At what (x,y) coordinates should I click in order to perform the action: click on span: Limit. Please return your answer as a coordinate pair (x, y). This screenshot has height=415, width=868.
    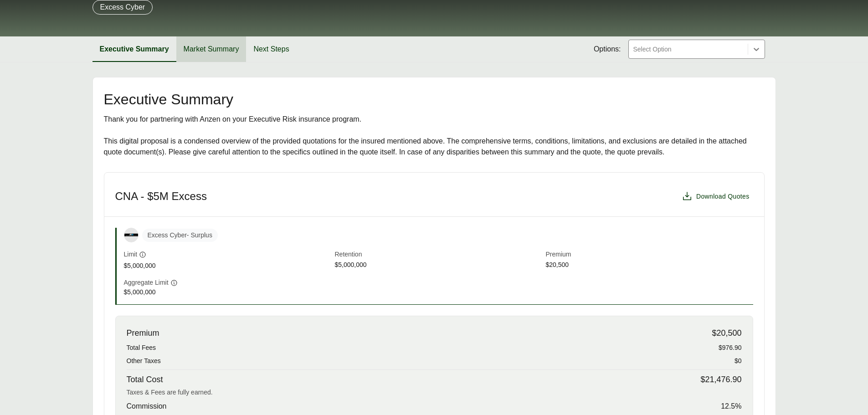
    Looking at the image, I should click on (131, 254).